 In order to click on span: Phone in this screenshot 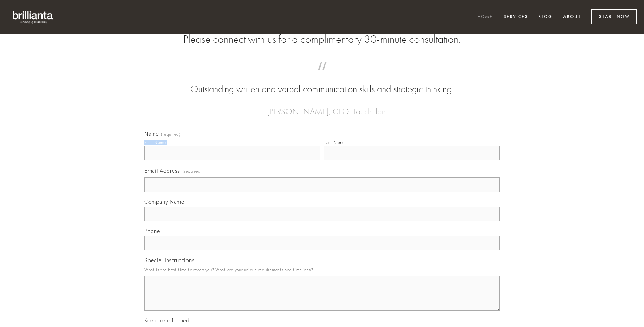, I will do `click(152, 231)`.